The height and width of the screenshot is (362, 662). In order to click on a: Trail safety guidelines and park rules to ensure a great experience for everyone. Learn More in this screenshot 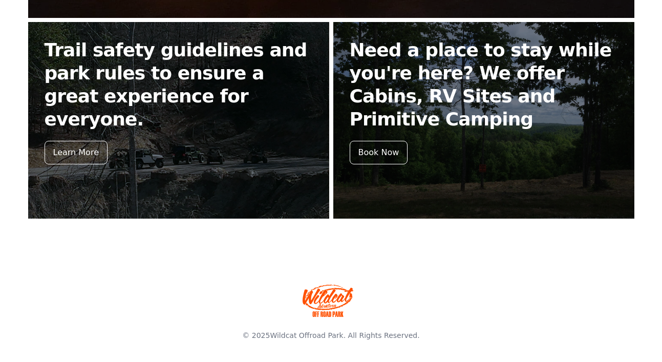, I will do `click(179, 120)`.